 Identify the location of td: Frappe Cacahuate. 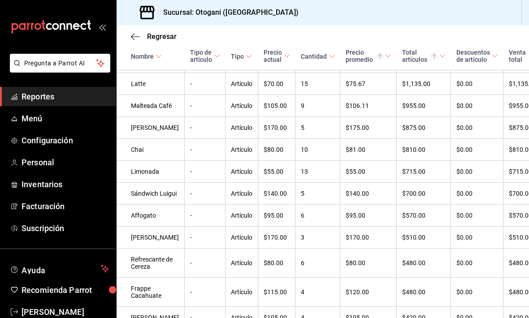
(151, 292).